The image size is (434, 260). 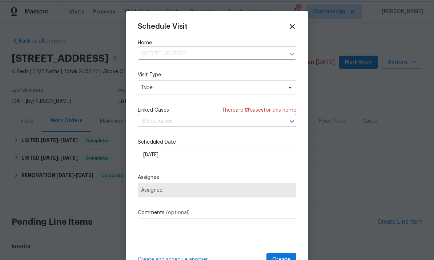 I want to click on span: 17, so click(x=247, y=110).